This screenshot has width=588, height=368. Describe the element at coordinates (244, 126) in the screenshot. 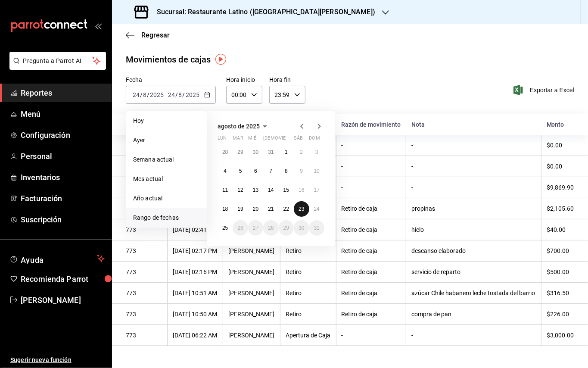

I see `button: agosto de 2025` at that location.